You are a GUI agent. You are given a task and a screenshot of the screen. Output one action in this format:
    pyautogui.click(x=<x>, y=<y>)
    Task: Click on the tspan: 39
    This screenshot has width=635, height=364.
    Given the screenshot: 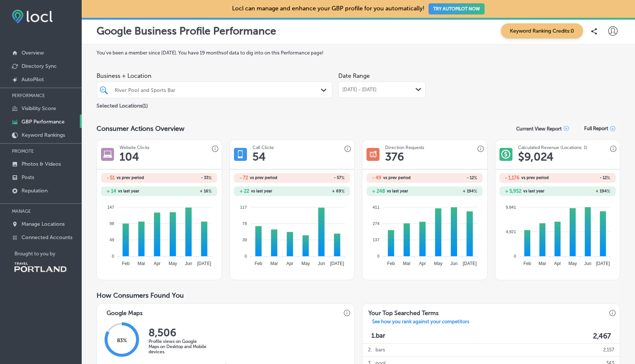 What is the action you would take?
    pyautogui.click(x=244, y=240)
    